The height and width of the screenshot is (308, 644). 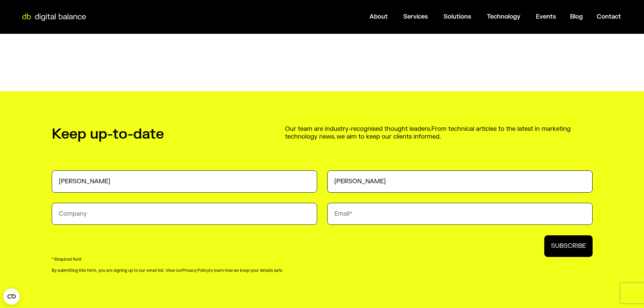 What do you see at coordinates (576, 16) in the screenshot?
I see `span: Blog` at bounding box center [576, 16].